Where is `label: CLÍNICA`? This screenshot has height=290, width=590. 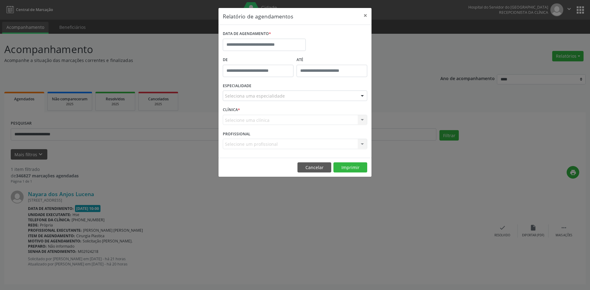 label: CLÍNICA is located at coordinates (231, 110).